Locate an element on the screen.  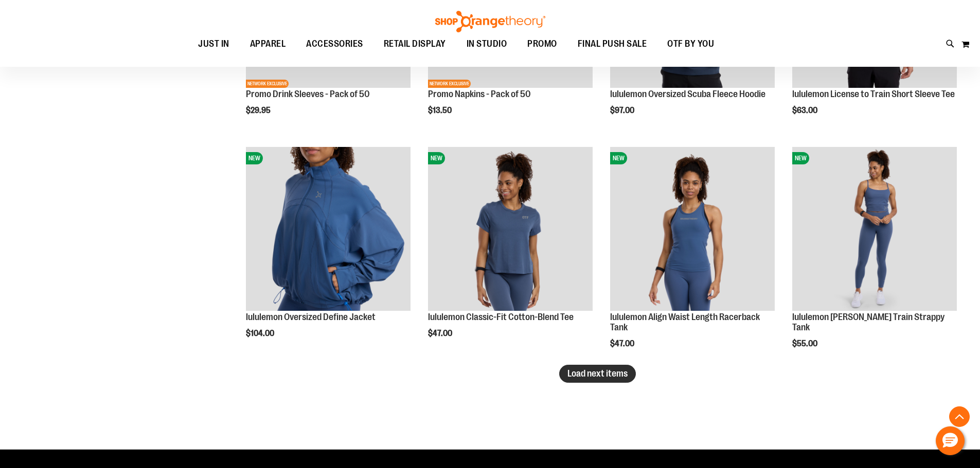
a: PROMO is located at coordinates (542, 44).